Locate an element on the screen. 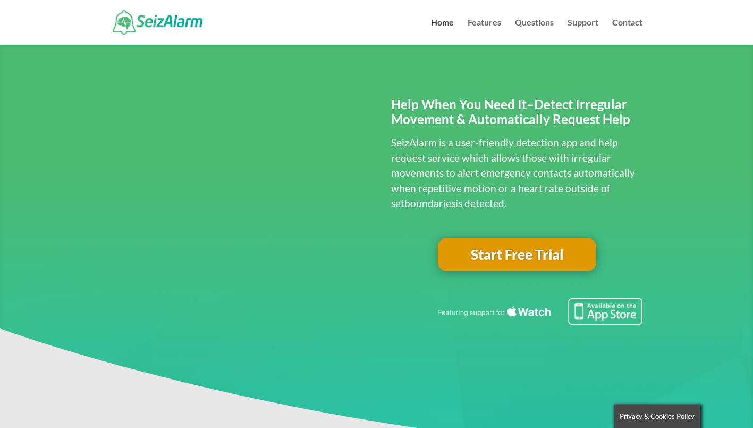 The width and height of the screenshot is (753, 428). a: Support is located at coordinates (583, 31).